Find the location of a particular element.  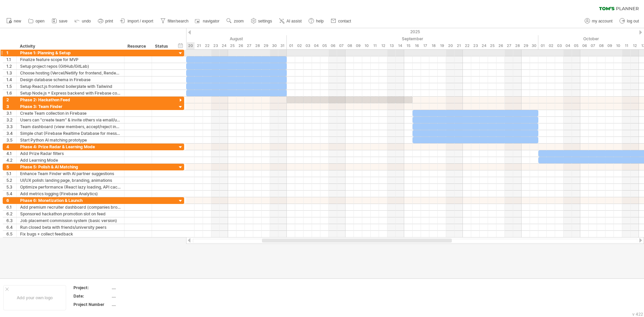

span: zoom is located at coordinates (238, 21).